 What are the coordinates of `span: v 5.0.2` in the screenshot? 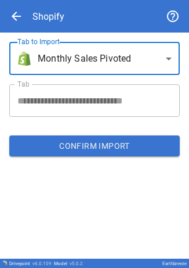 It's located at (76, 263).